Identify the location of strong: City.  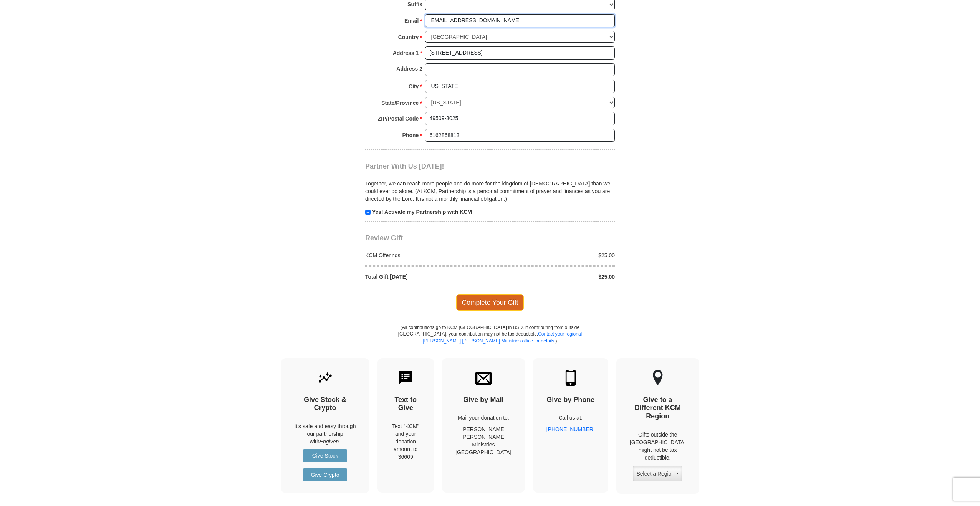
(413, 86).